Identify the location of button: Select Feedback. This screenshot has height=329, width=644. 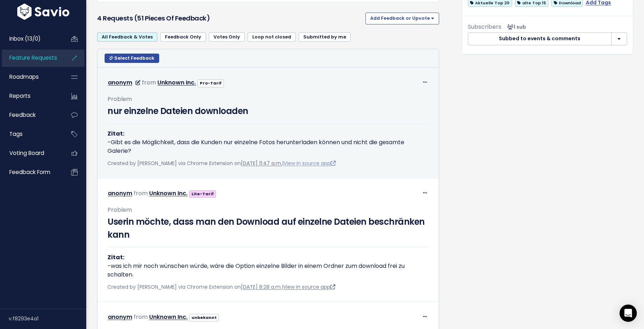
(132, 58).